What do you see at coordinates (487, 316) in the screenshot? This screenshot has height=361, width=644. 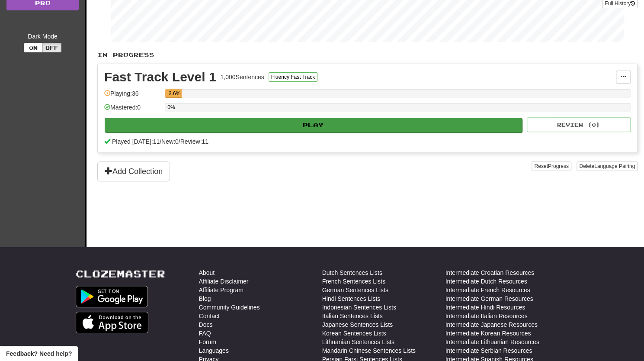 I see `a: Intermediate Italian Resources` at bounding box center [487, 316].